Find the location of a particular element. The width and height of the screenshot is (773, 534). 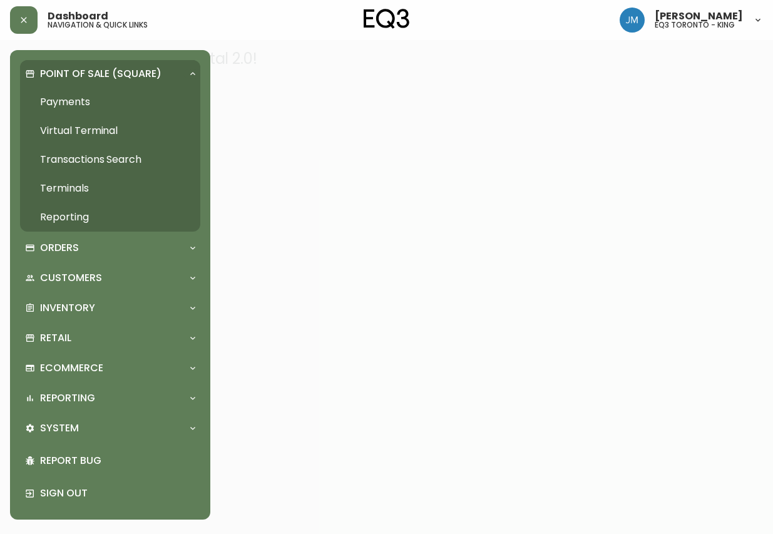

a: Payments is located at coordinates (110, 102).